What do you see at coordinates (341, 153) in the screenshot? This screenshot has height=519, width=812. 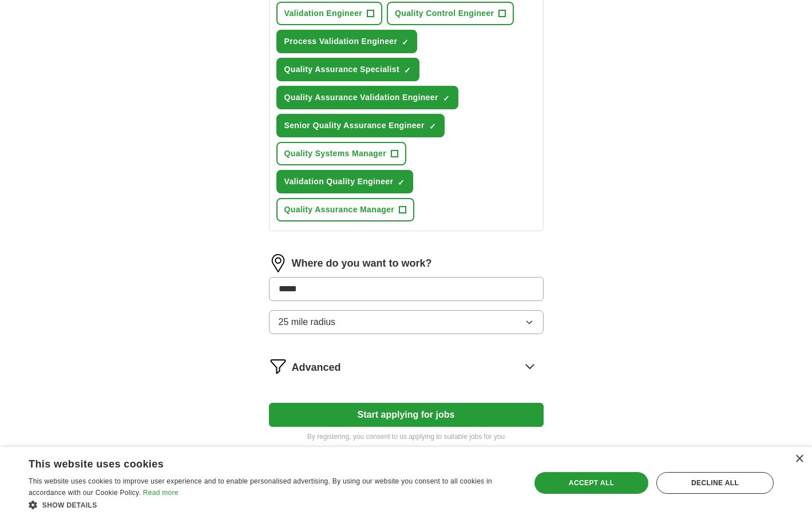 I see `button: Quality Systems Manager` at bounding box center [341, 153].